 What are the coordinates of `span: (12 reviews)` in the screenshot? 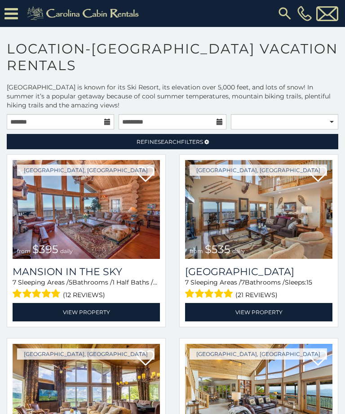 It's located at (84, 295).